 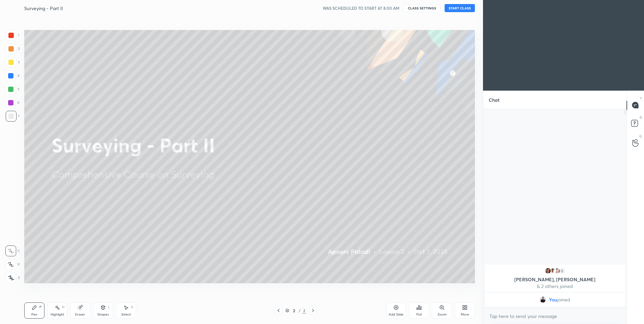 I want to click on div: S, so click(x=132, y=308).